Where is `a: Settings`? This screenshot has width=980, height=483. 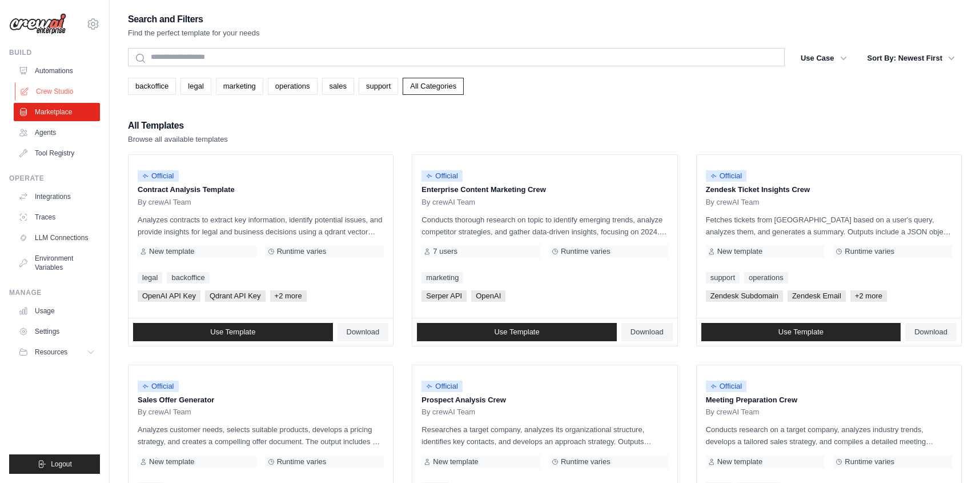 a: Settings is located at coordinates (56, 331).